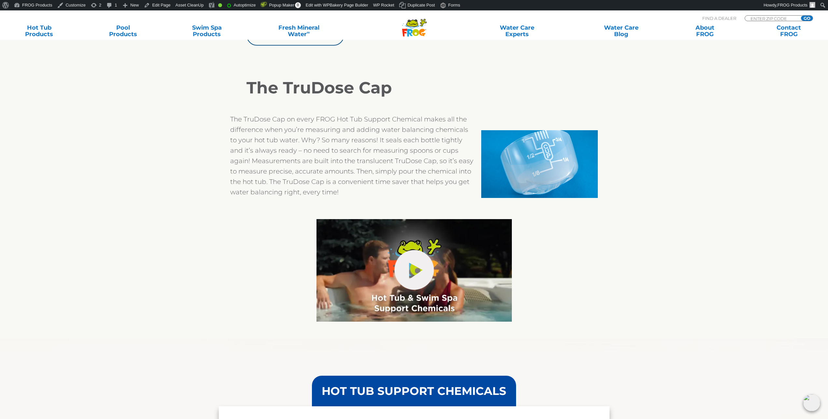 The height and width of the screenshot is (419, 828). What do you see at coordinates (123, 31) in the screenshot?
I see `a: PoolProducts` at bounding box center [123, 31].